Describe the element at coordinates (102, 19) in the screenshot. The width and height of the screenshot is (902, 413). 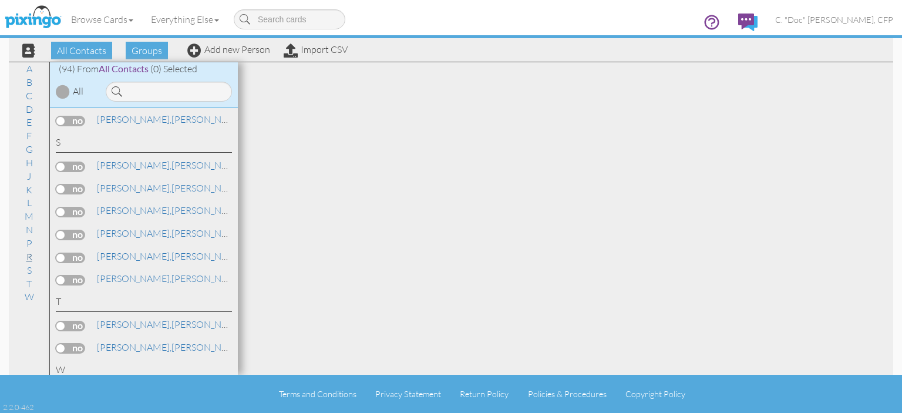
I see `a: Browse Cards` at that location.